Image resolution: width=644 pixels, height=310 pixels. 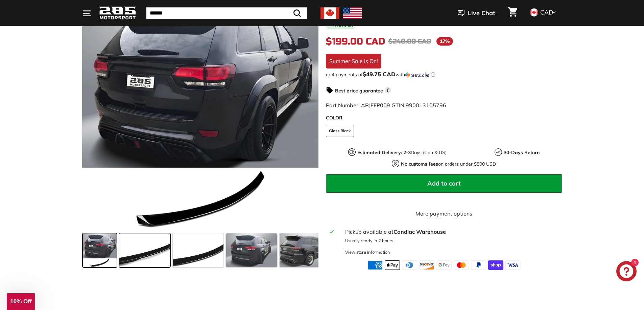 I want to click on button: Add to cart, so click(x=444, y=184).